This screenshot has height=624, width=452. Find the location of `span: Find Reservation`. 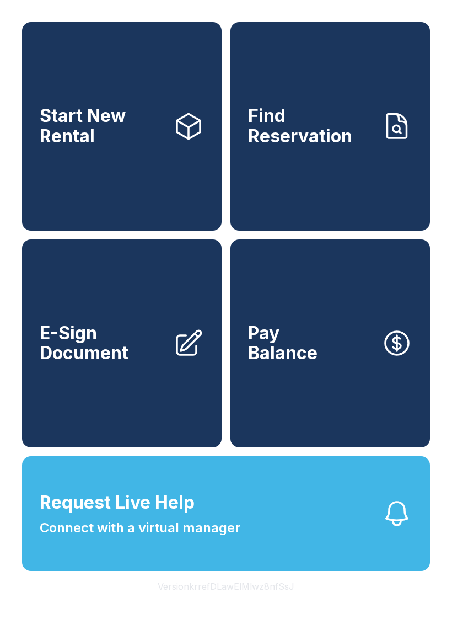

span: Find Reservation is located at coordinates (310, 126).